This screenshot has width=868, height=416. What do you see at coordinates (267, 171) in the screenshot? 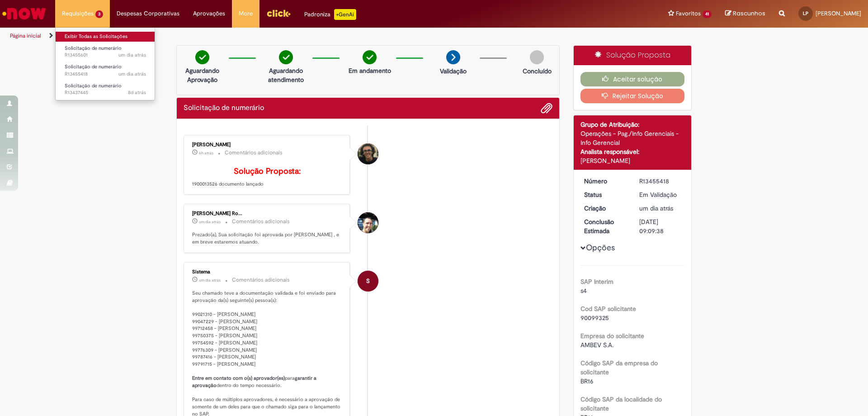
I see `b: Solução Proposta:` at bounding box center [267, 171].